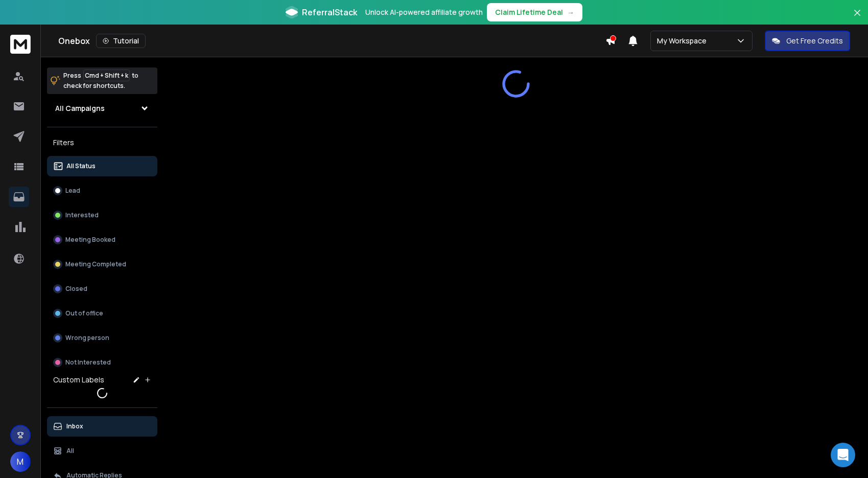 The image size is (868, 478). Describe the element at coordinates (102, 289) in the screenshot. I see `button: Closed` at that location.